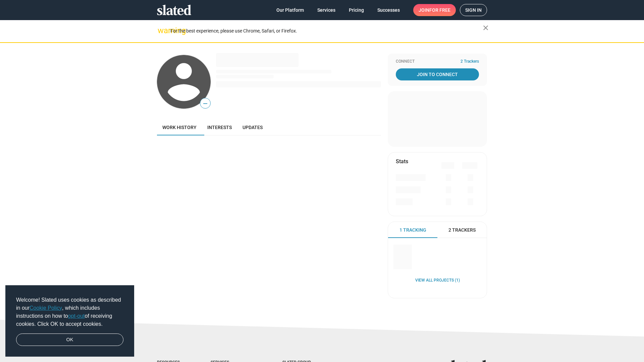 The width and height of the screenshot is (644, 362). I want to click on div: cookieconsent, so click(70, 321).